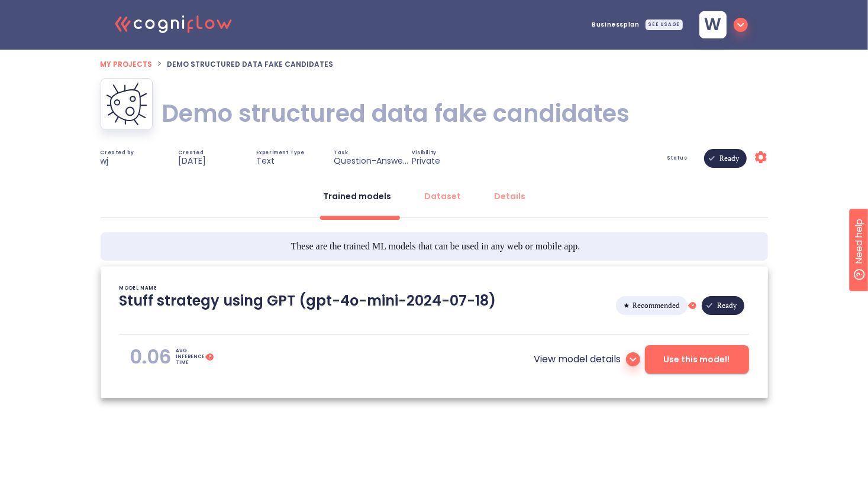 This screenshot has height=500, width=868. Describe the element at coordinates (697, 360) in the screenshot. I see `span: Use this model!` at that location.